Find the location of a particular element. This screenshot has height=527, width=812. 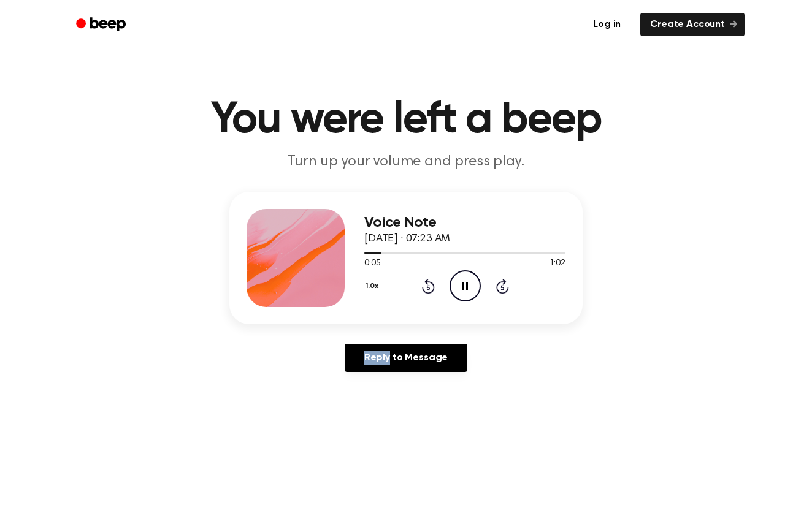

span: 0:05 is located at coordinates (373, 264).